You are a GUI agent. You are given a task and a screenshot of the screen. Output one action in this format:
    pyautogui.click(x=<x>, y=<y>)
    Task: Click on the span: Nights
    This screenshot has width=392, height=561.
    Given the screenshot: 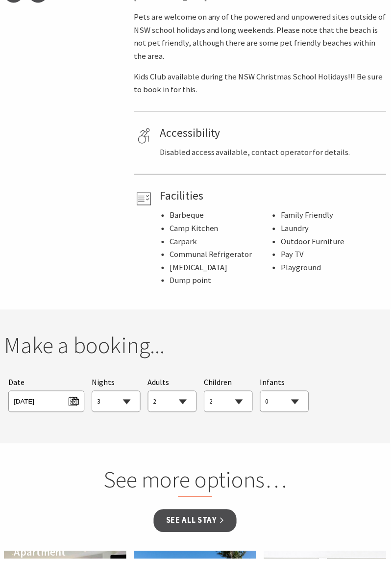 What is the action you would take?
    pyautogui.click(x=103, y=384)
    